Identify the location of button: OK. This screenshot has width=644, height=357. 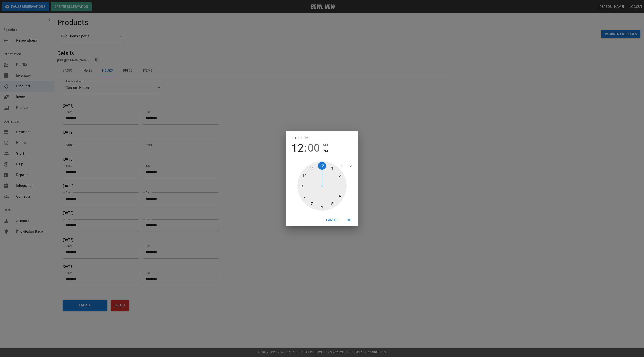
(349, 220).